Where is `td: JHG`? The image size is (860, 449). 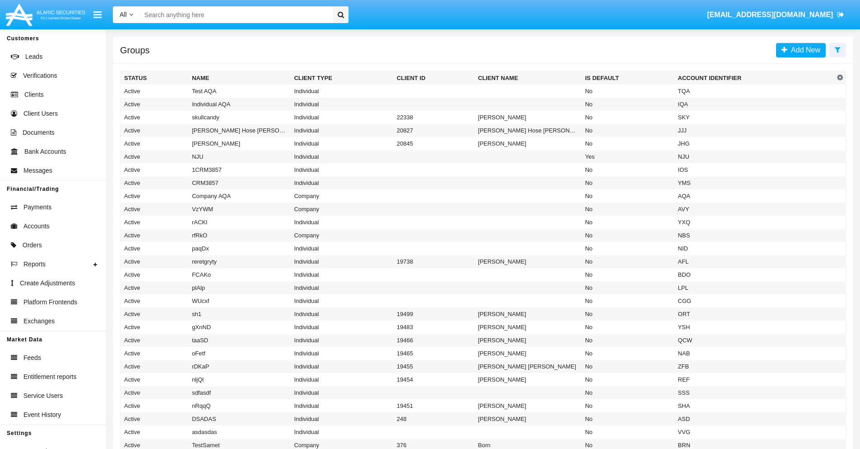 td: JHG is located at coordinates (755, 143).